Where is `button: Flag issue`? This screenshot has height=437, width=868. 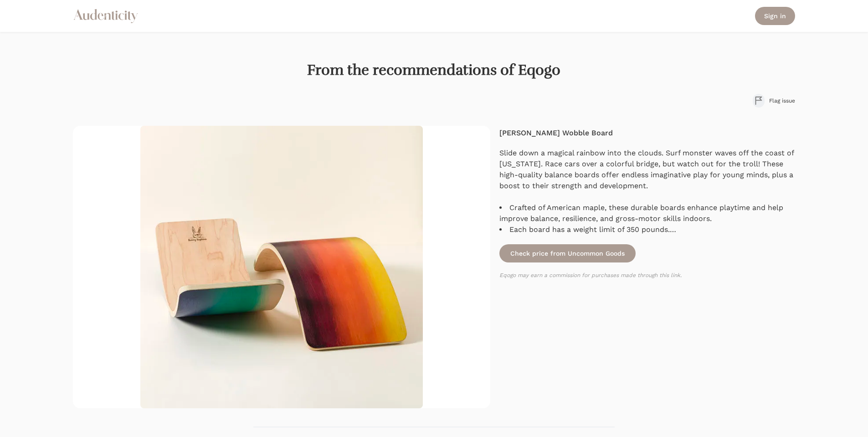 button: Flag issue is located at coordinates (773, 100).